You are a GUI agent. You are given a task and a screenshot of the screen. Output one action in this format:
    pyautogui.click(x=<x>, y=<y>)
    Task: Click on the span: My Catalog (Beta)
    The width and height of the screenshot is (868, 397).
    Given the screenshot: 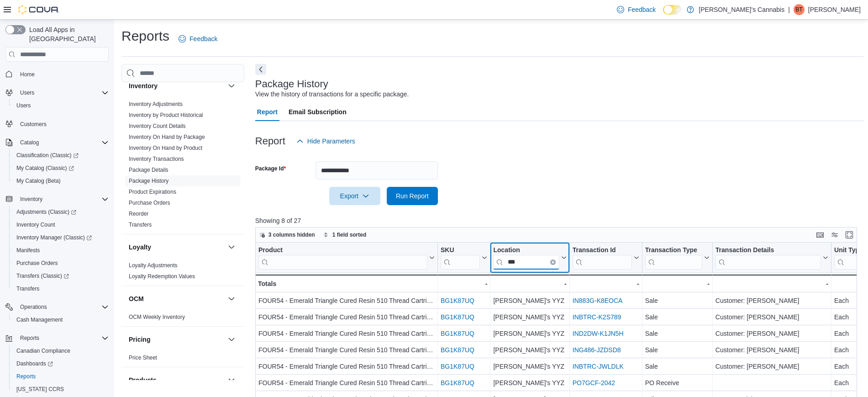 What is the action you would take?
    pyautogui.click(x=61, y=181)
    